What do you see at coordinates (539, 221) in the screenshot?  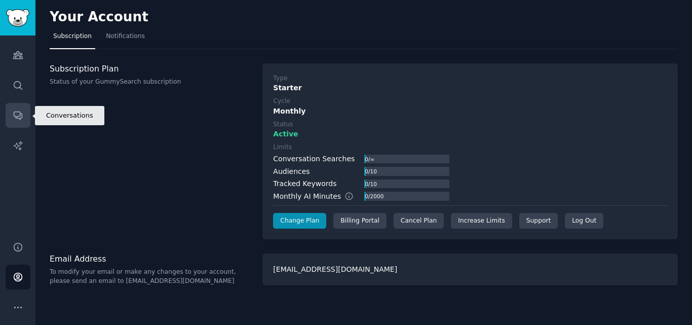 I see `a: Support` at bounding box center [539, 221].